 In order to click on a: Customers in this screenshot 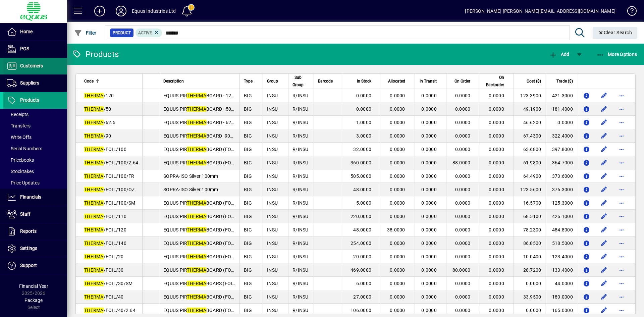, I will do `click(35, 66)`.